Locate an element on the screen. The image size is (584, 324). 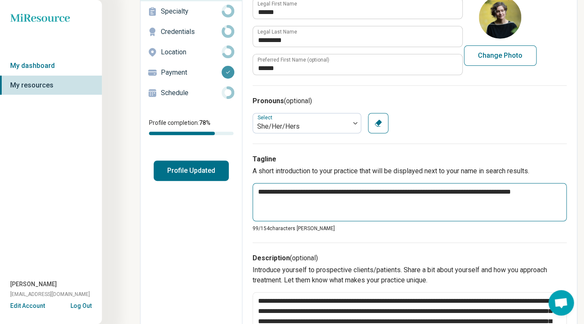
label: Legal First Name is located at coordinates (277, 4).